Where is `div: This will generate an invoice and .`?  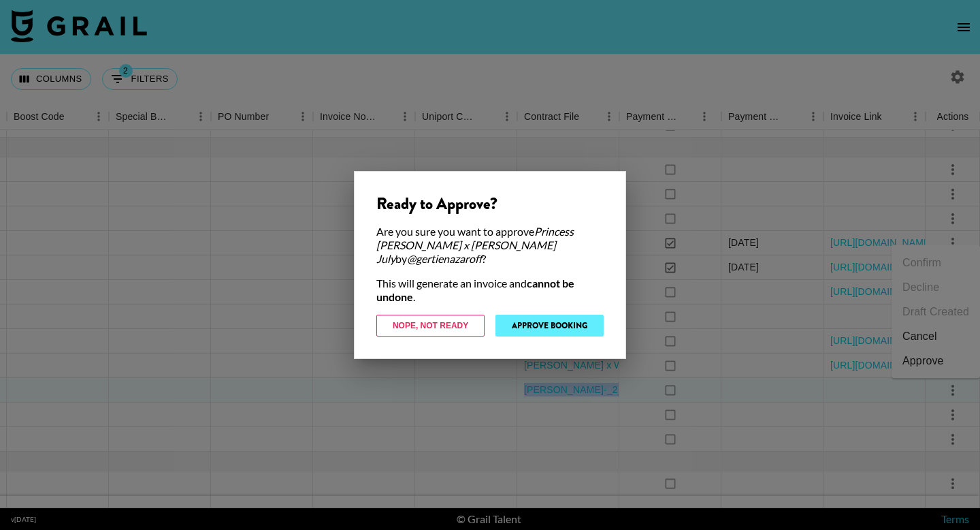
div: This will generate an invoice and . is located at coordinates (490, 290).